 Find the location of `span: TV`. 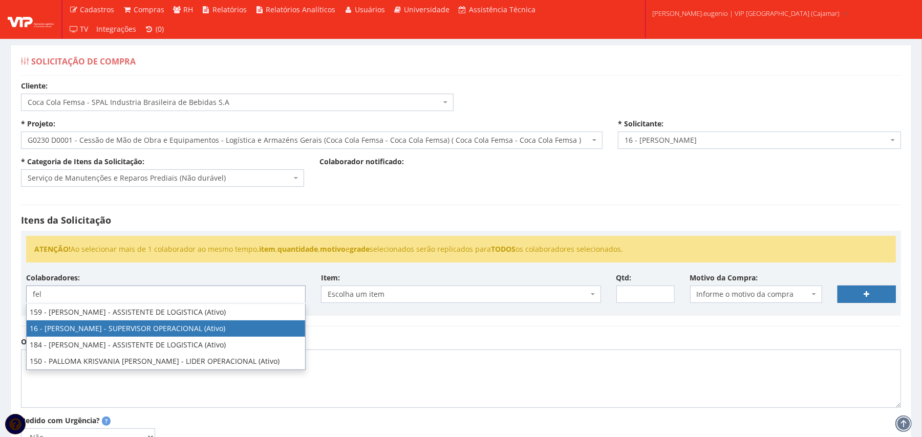

span: TV is located at coordinates (84, 29).